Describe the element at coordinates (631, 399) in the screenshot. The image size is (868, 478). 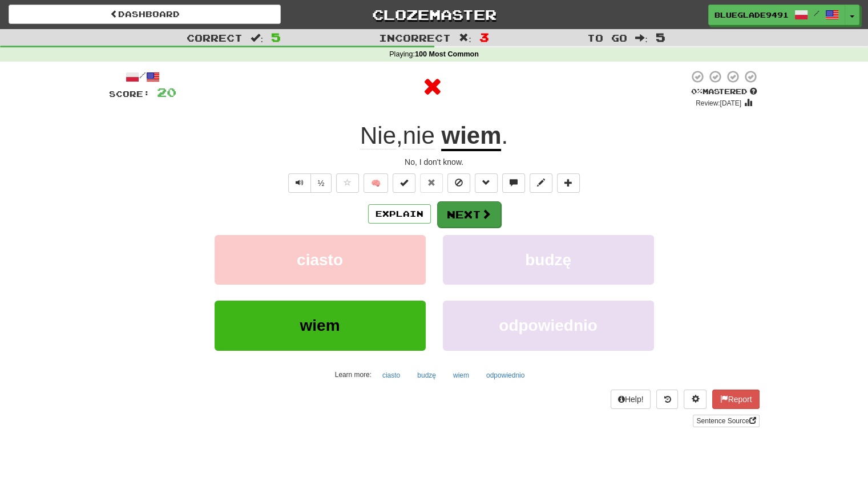
I see `button: Help!` at that location.